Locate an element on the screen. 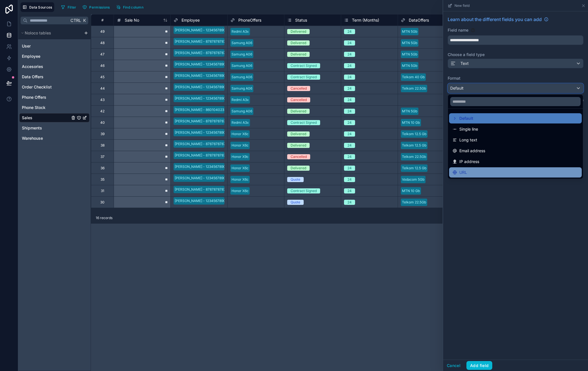 This screenshot has width=588, height=371. div: 49 is located at coordinates (102, 31).